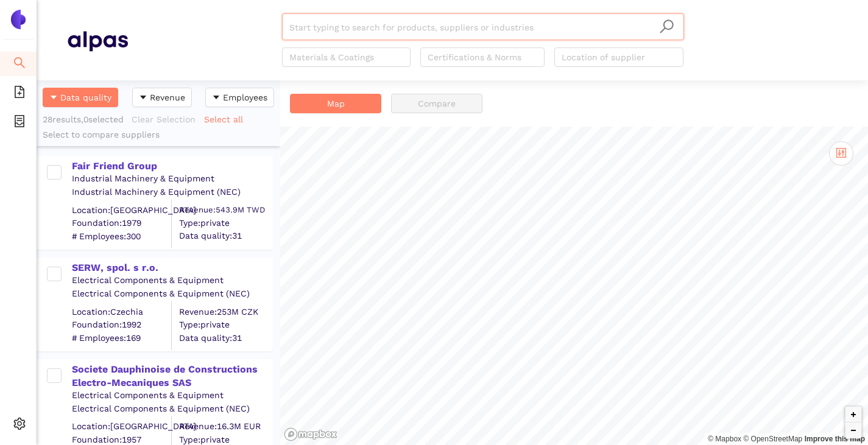 The width and height of the screenshot is (868, 445). What do you see at coordinates (239, 97) in the screenshot?
I see `button: caret-downEmployees` at bounding box center [239, 97].